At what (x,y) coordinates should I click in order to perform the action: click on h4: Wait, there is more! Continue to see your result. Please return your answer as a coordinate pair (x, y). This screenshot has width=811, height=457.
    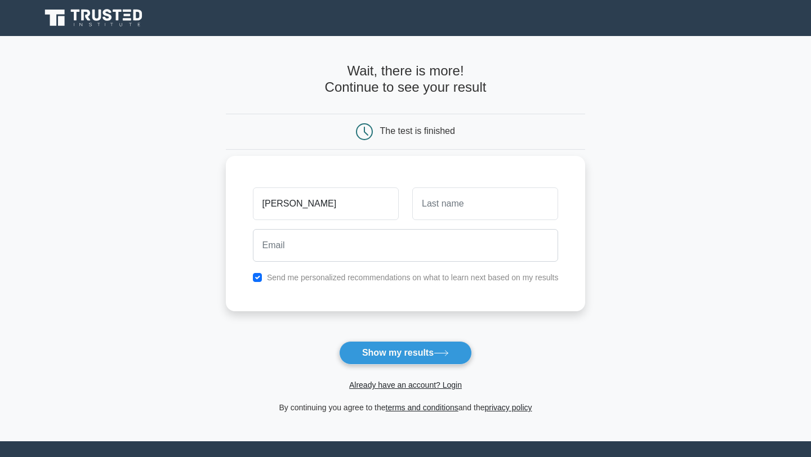
    Looking at the image, I should click on (405, 79).